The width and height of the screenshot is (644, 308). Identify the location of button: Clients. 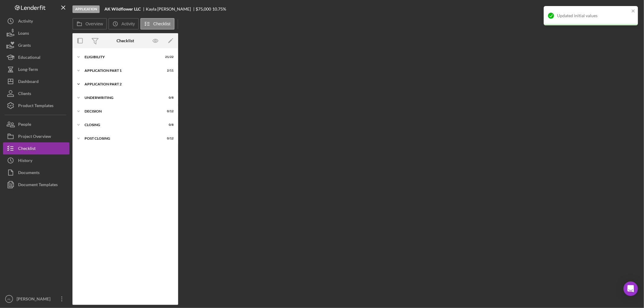
(36, 93).